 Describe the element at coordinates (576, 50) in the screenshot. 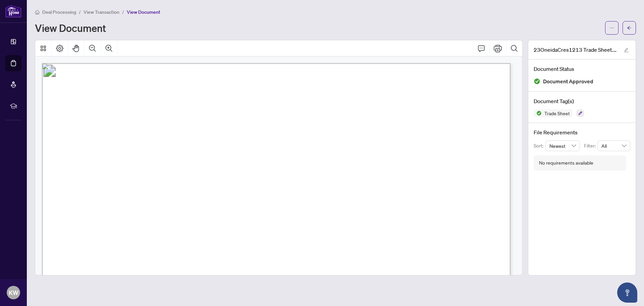

I see `span: 23OneidaCres1213 Trade Sheet.pdf` at that location.